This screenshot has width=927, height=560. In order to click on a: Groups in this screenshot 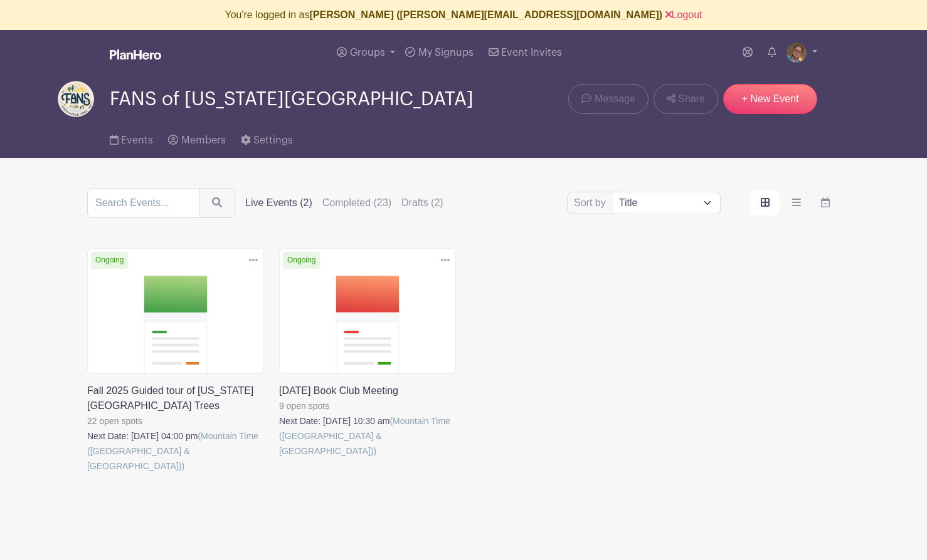, I will do `click(366, 53)`.